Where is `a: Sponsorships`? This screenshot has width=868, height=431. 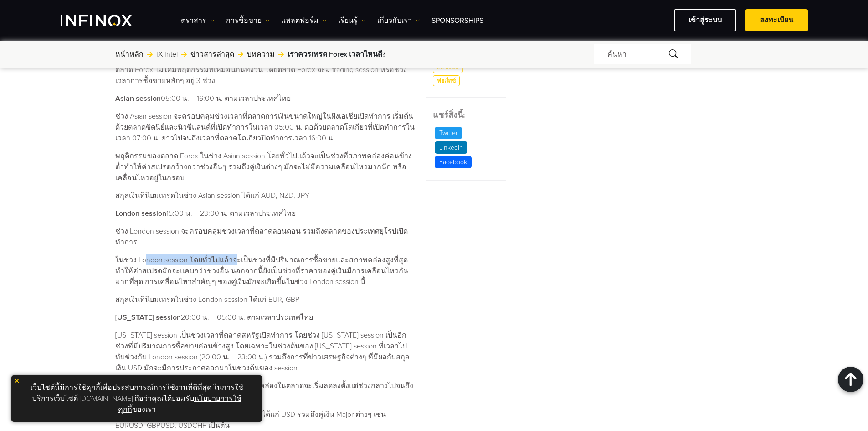
a: Sponsorships is located at coordinates (458, 20).